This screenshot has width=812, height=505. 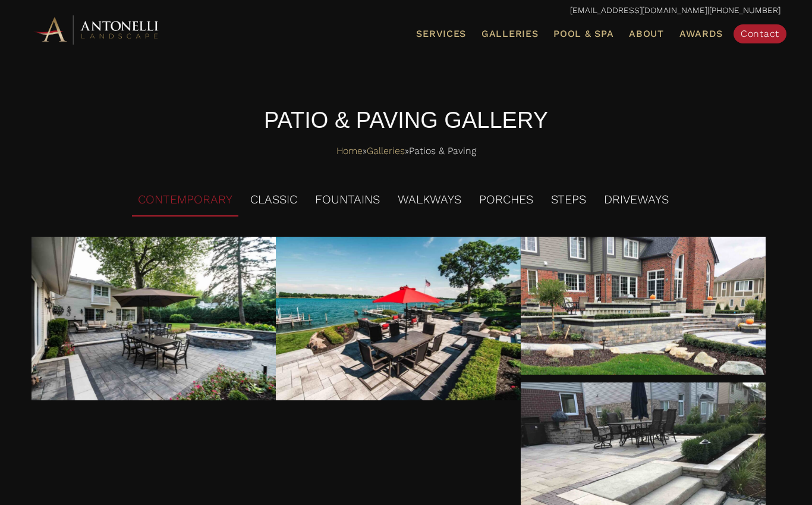 I want to click on a: Contact, so click(x=760, y=34).